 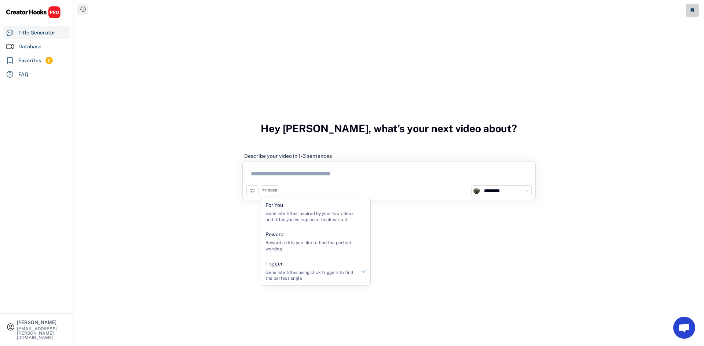 What do you see at coordinates (30, 60) in the screenshot?
I see `div: Favorites` at bounding box center [30, 60].